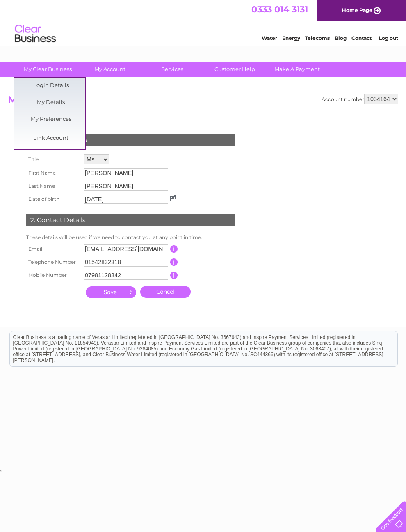 The width and height of the screenshot is (406, 532). Describe the element at coordinates (291, 38) in the screenshot. I see `a: Energy` at that location.